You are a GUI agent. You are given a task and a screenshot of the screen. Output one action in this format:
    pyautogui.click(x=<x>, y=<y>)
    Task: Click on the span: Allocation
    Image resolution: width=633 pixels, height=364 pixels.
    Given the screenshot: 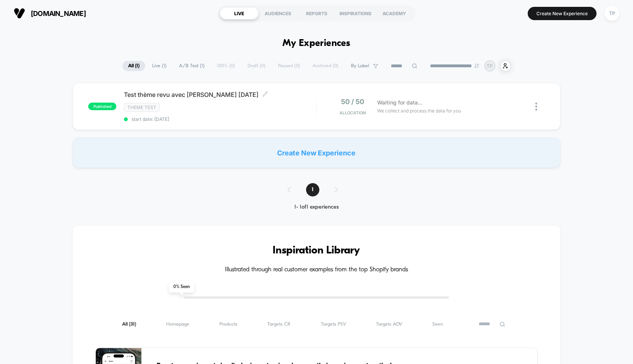 What is the action you would take?
    pyautogui.click(x=352, y=113)
    